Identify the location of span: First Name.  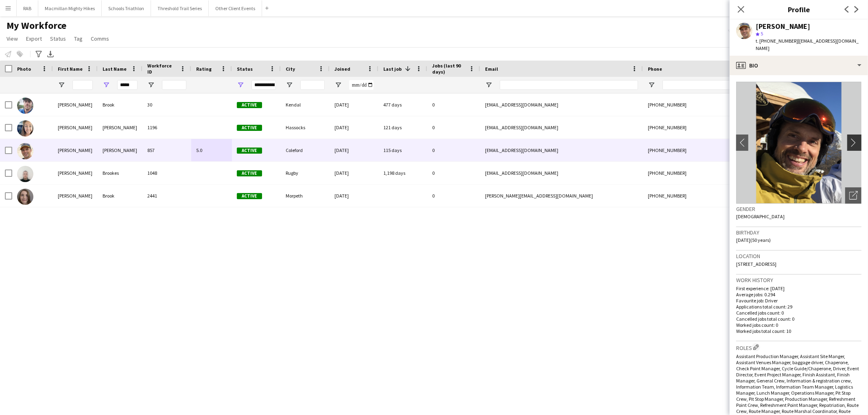
(70, 69).